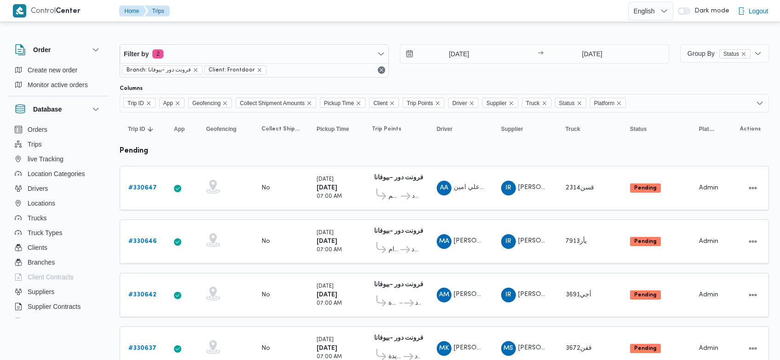  I want to click on span: Client: Frontdoor, so click(232, 70).